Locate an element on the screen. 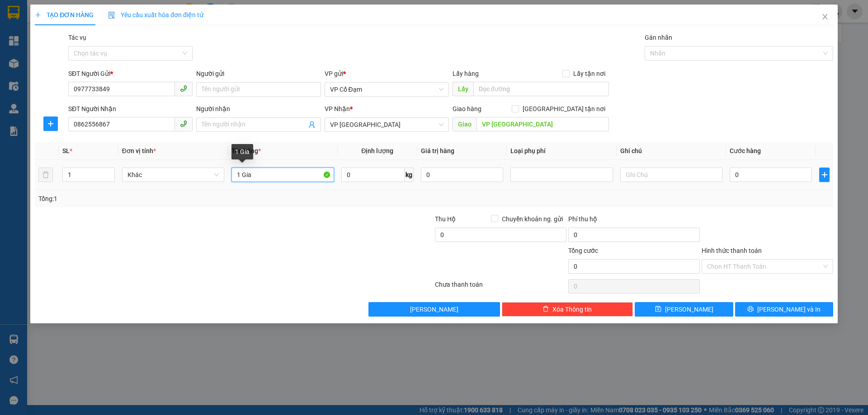  span: Định lượng is located at coordinates (377, 151).